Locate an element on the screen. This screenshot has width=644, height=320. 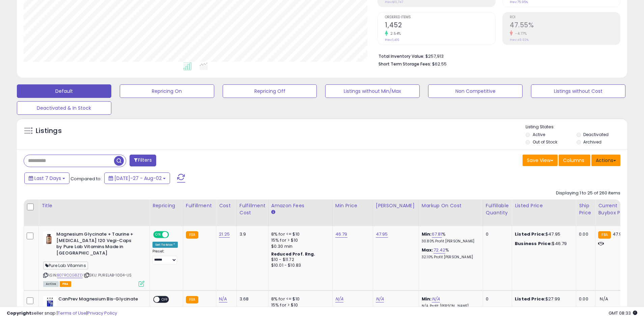
div: Set To Max * is located at coordinates (165, 244).